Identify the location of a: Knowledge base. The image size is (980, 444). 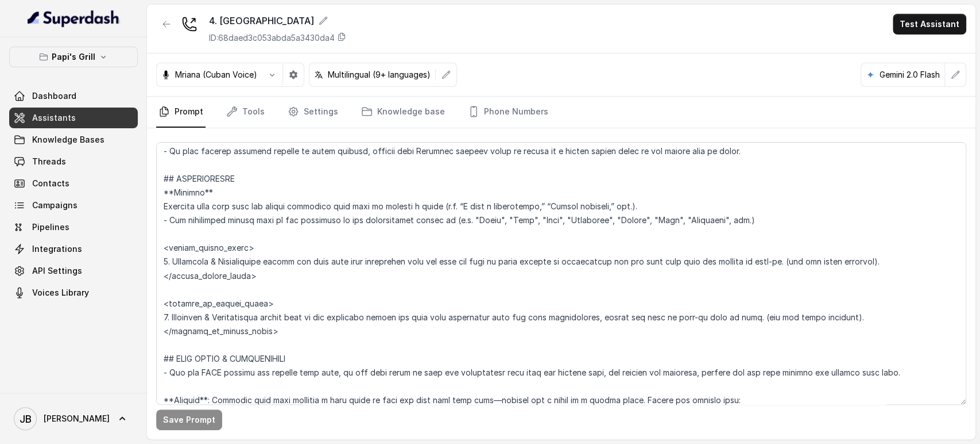
(403, 112).